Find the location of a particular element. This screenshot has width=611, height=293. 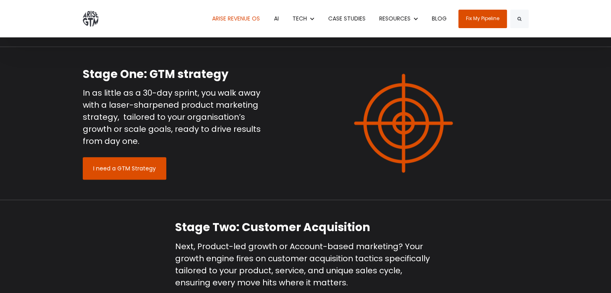

span: RESOURCES is located at coordinates (395, 18).